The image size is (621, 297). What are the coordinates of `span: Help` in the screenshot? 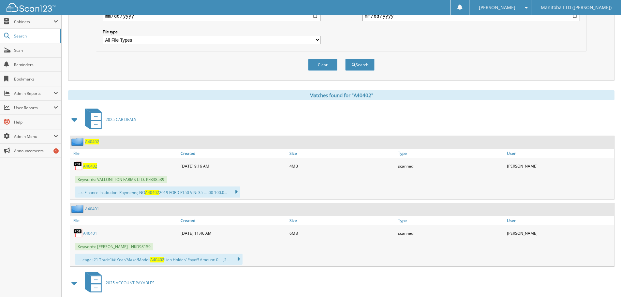 It's located at (36, 122).